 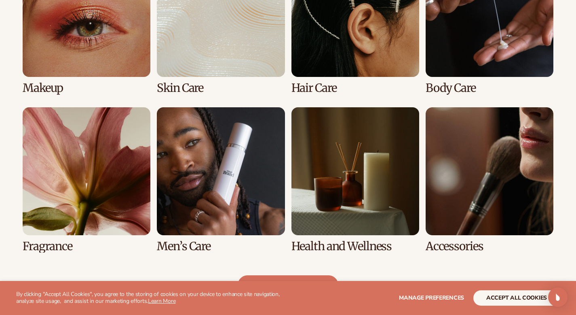 What do you see at coordinates (162, 300) in the screenshot?
I see `a: Learn More` at bounding box center [162, 300].